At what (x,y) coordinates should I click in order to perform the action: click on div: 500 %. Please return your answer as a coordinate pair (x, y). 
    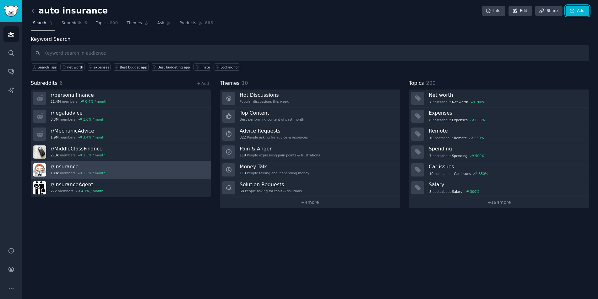
    Looking at the image, I should click on (480, 156).